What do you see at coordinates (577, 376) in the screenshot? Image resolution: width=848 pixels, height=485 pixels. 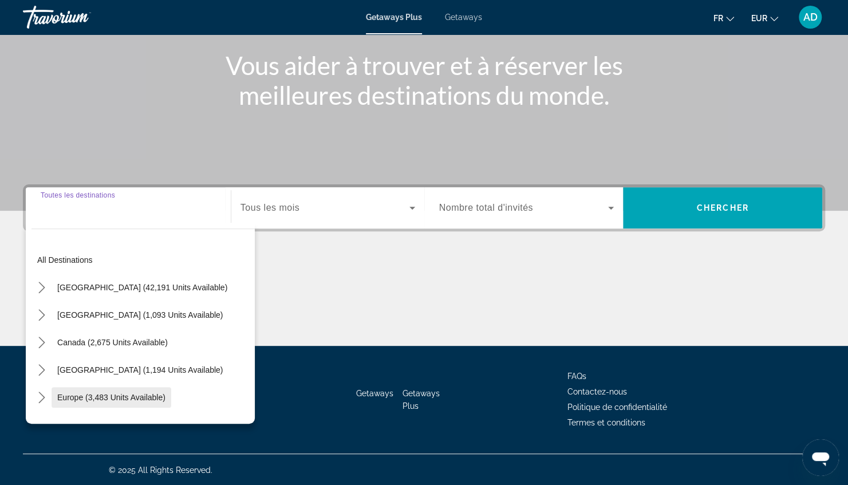 I see `span: FAQs` at bounding box center [577, 376].